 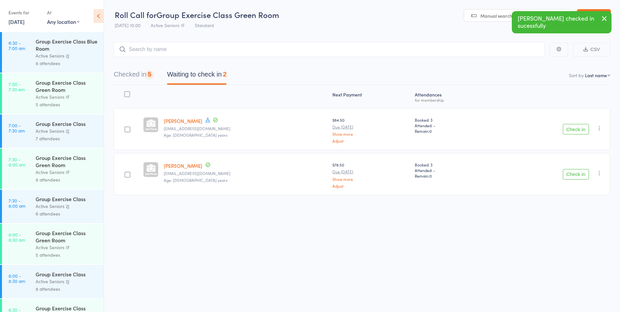 I want to click on span: Group Exercise Class Green Room, so click(x=218, y=14).